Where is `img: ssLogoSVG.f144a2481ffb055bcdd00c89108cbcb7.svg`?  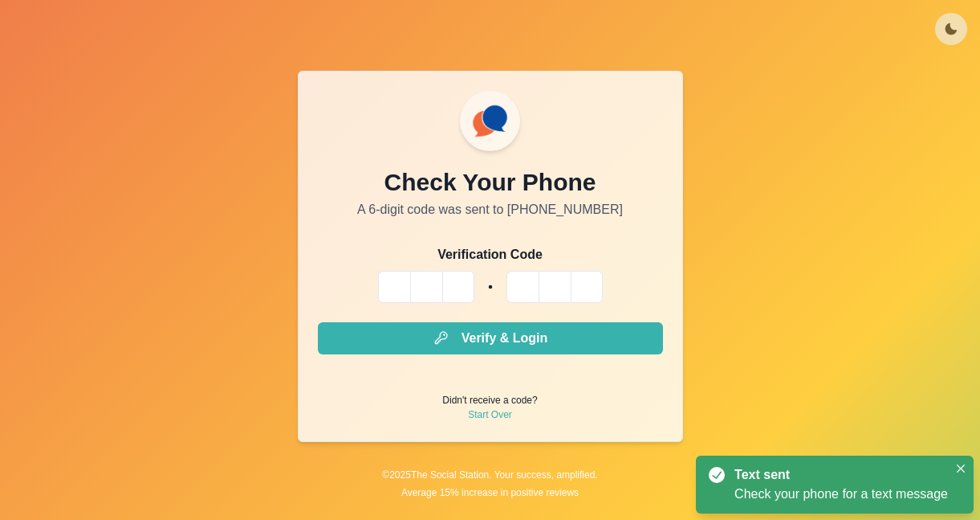
img: ssLogoSVG.f144a2481ffb055bcdd00c89108cbcb7.svg is located at coordinates (489, 120).